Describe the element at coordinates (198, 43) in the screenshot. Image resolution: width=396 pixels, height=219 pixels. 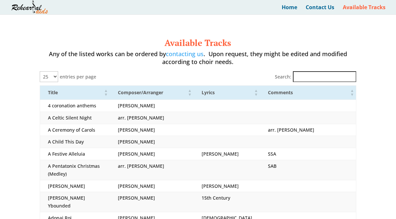
I see `span: Available Tracks` at that location.